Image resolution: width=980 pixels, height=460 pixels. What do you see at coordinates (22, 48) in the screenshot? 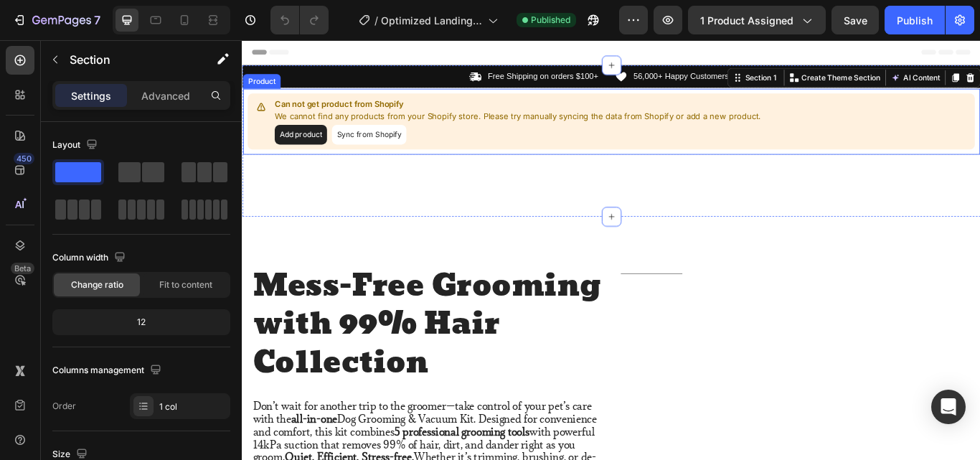
I see `div: Product` at bounding box center [22, 48].